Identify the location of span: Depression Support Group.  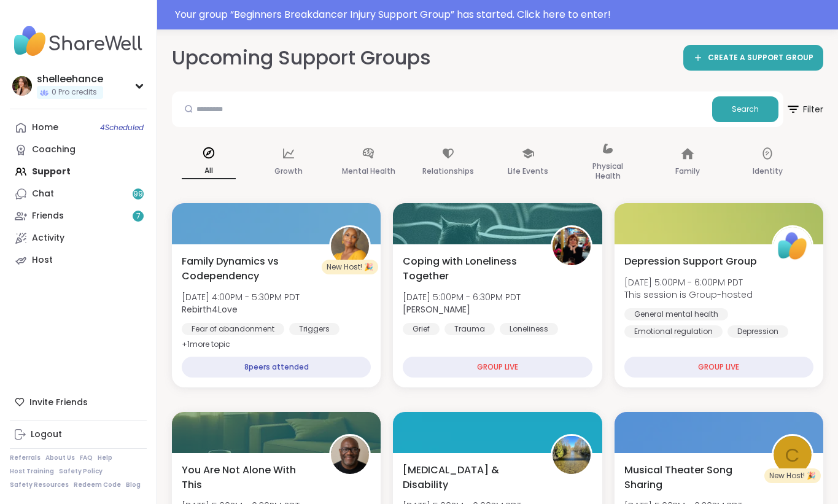
(691, 262).